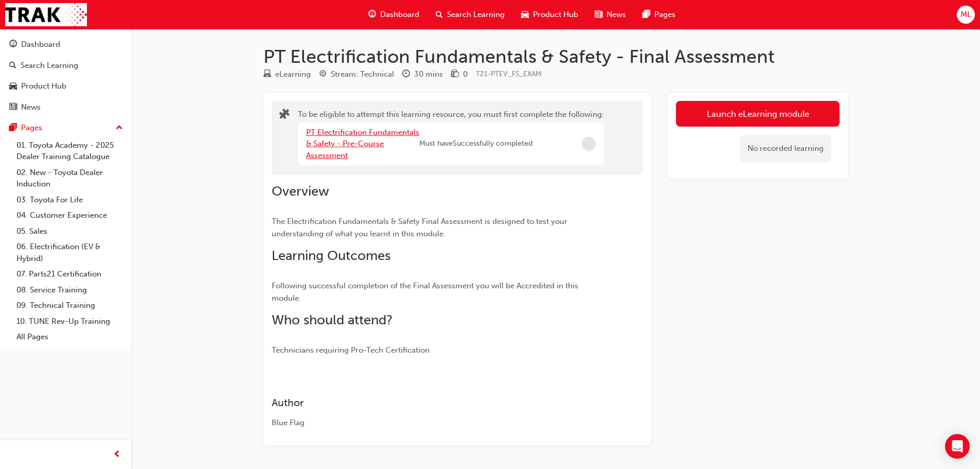  What do you see at coordinates (41, 44) in the screenshot?
I see `div: Dashboard` at bounding box center [41, 44].